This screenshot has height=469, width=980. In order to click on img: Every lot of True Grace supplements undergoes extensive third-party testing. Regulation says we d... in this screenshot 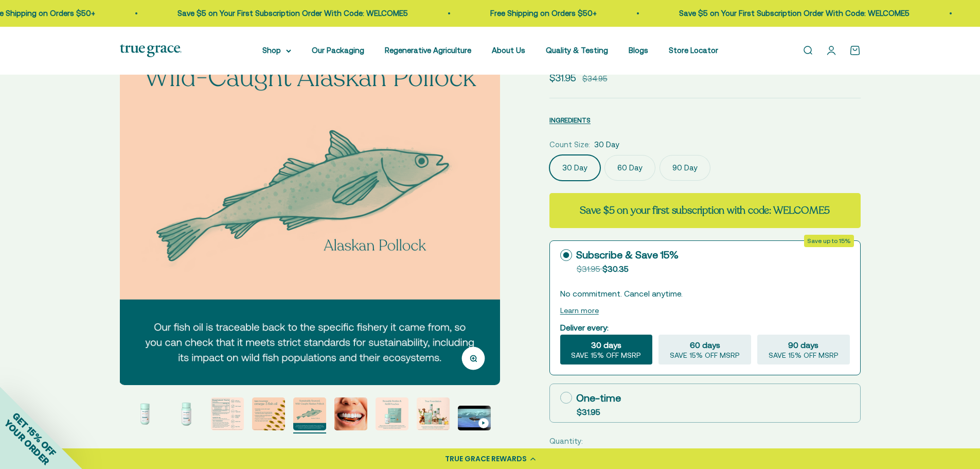, I will do `click(515, 414)`.